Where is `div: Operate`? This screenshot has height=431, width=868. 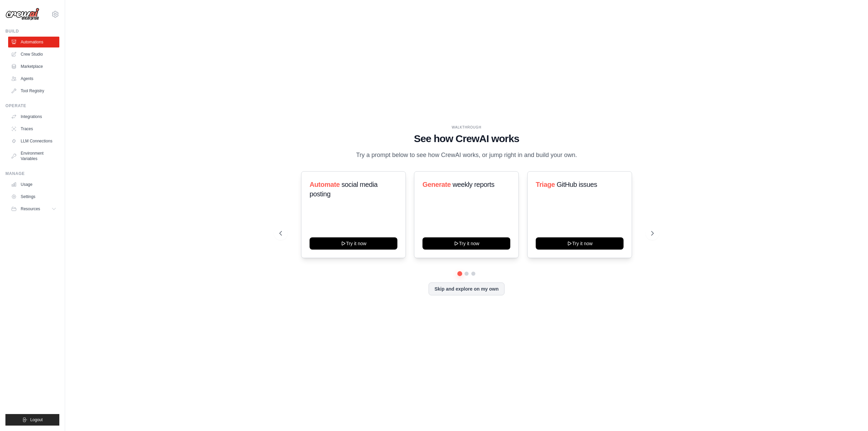
div: Operate is located at coordinates (32, 106).